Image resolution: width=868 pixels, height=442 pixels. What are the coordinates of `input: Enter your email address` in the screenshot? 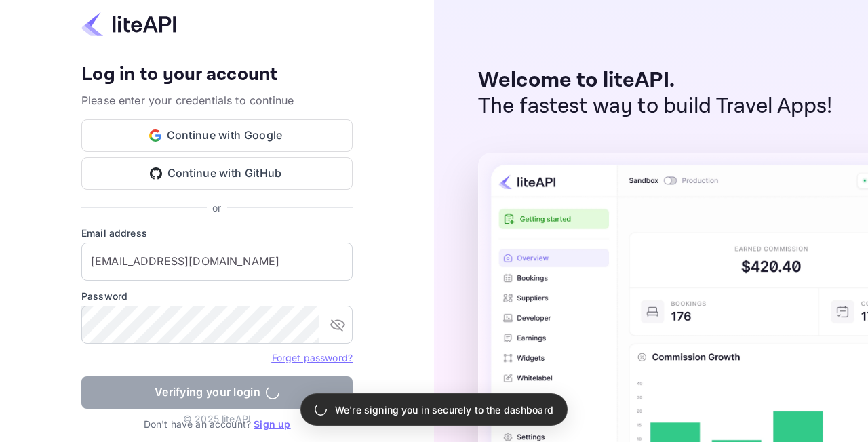 It's located at (217, 262).